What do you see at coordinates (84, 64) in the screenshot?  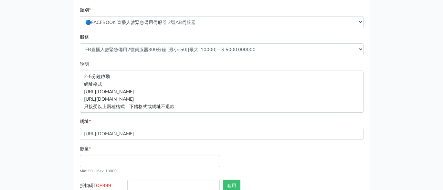 I see `label: 說明` at bounding box center [84, 64].